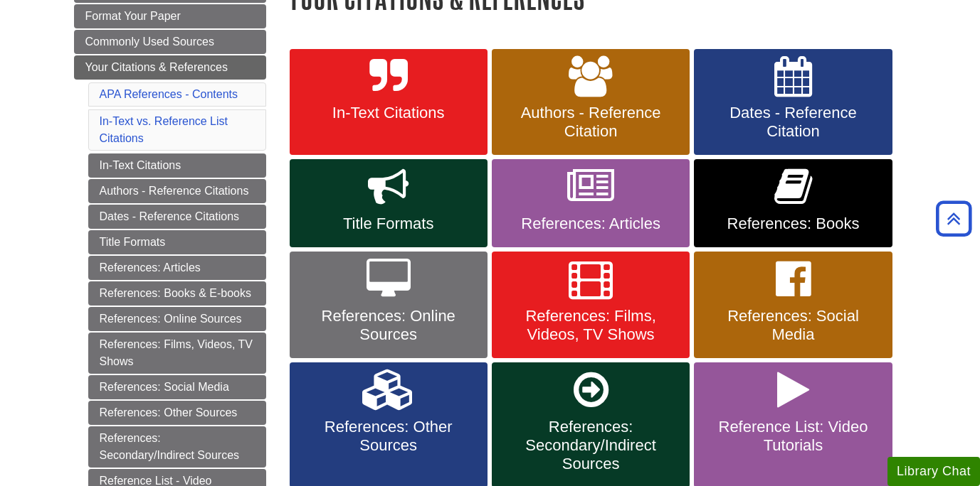 The width and height of the screenshot is (980, 486). Describe the element at coordinates (177, 217) in the screenshot. I see `a: Dates - Reference Citations` at that location.